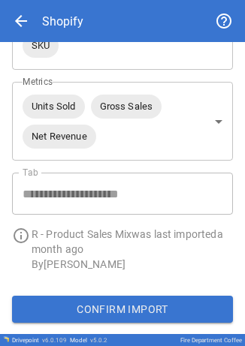 Image resolution: width=245 pixels, height=346 pixels. I want to click on div: Shopify, so click(62, 21).